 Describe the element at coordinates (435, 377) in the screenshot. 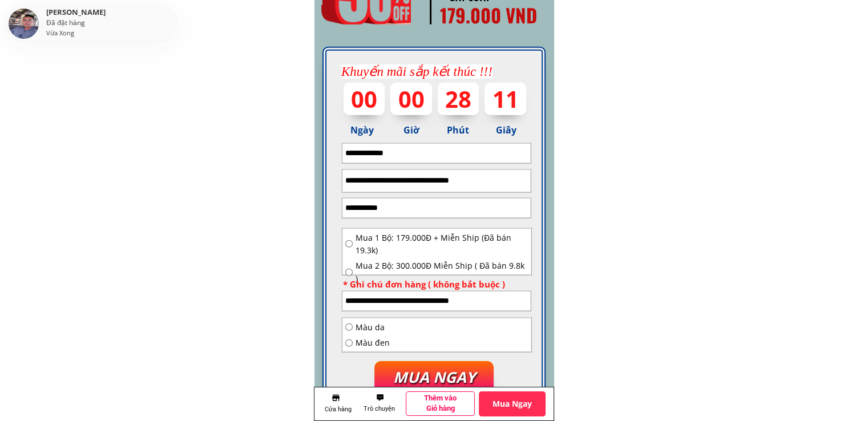

I see `p: MUA NGAY` at that location.